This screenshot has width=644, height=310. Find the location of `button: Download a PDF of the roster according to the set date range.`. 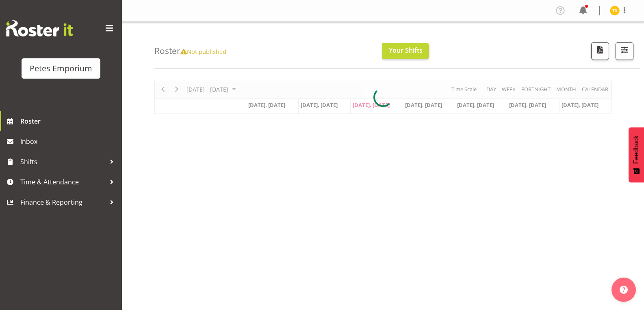

button: Download a PDF of the roster according to the set date range. is located at coordinates (600, 51).